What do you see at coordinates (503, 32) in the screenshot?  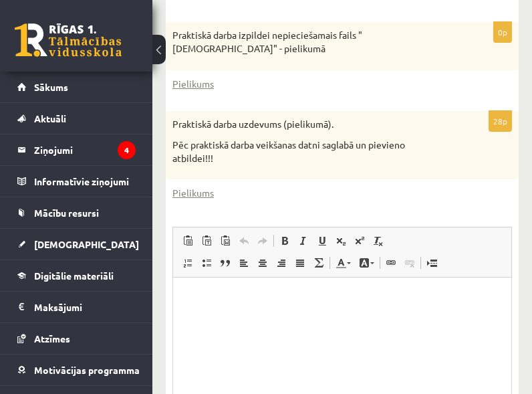 I see `p: 0p` at bounding box center [503, 32].